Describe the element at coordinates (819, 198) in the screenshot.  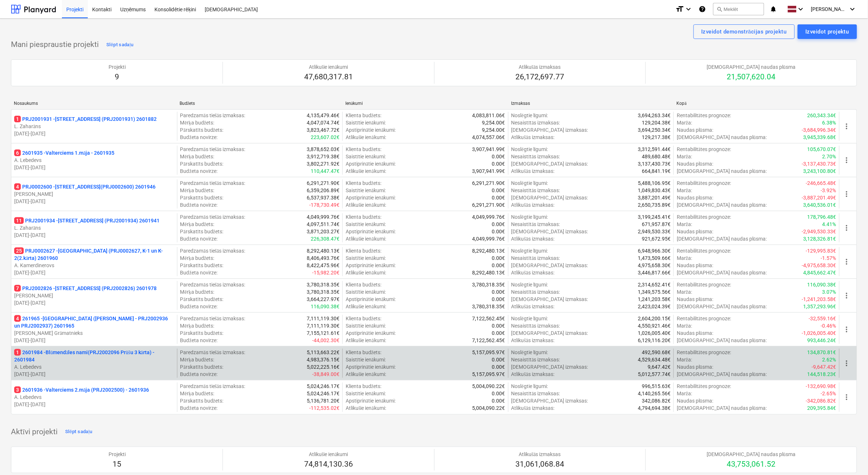
I see `p: -3,887,201.49€` at that location.